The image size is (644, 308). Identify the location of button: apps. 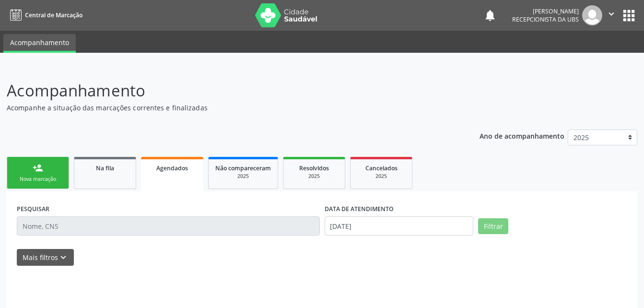
(629, 16).